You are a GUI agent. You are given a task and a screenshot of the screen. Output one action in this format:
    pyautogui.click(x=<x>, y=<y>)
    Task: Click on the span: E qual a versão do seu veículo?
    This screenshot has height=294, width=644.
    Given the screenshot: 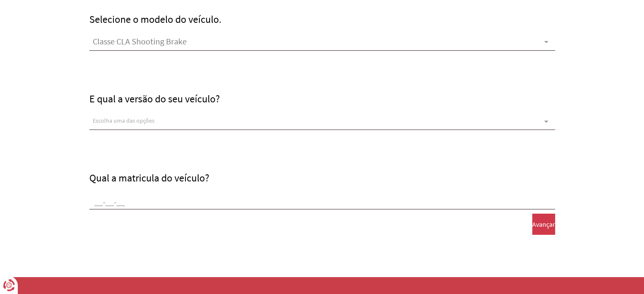 What is the action you would take?
    pyautogui.click(x=155, y=99)
    